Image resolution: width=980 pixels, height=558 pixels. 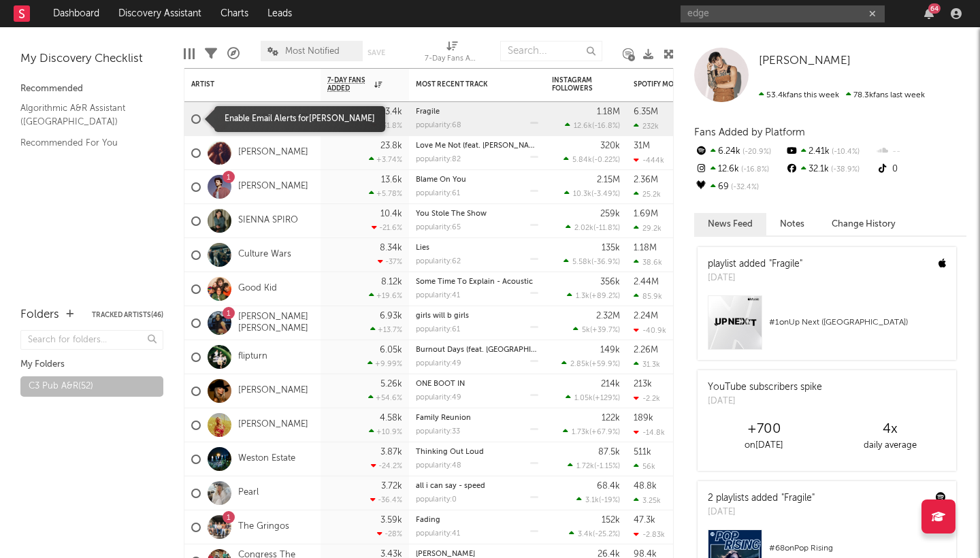 I want to click on div: -2.2k, so click(x=647, y=398).